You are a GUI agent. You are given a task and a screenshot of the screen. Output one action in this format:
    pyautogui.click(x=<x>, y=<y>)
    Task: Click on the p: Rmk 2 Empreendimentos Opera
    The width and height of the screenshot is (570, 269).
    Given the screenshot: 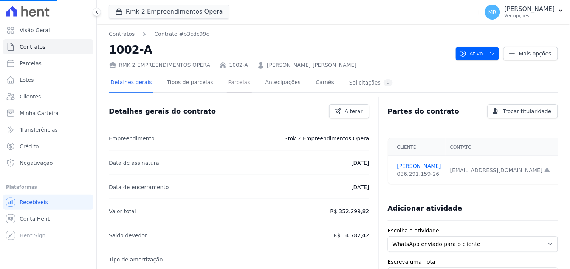 What is the action you would take?
    pyautogui.click(x=326, y=139)
    